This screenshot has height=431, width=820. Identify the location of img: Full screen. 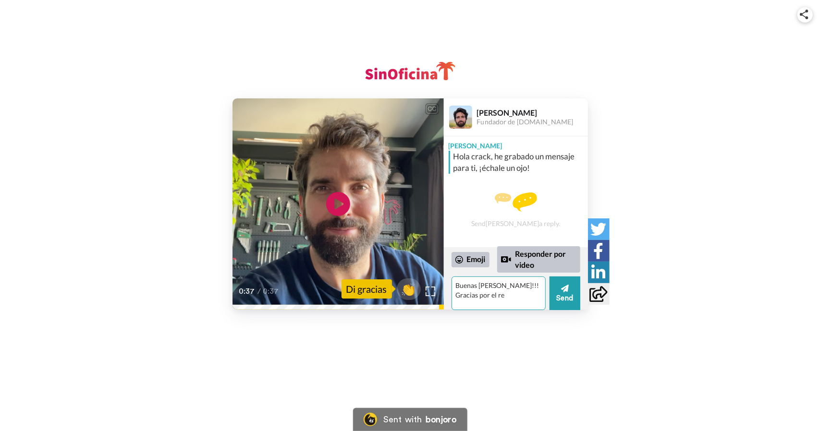
(430, 291).